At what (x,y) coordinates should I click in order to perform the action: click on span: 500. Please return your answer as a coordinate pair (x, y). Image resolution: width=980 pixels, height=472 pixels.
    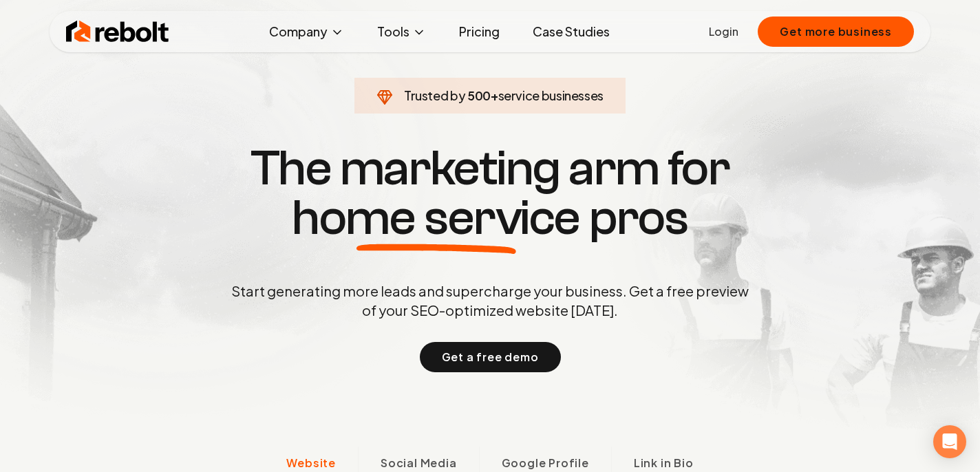
    Looking at the image, I should click on (479, 96).